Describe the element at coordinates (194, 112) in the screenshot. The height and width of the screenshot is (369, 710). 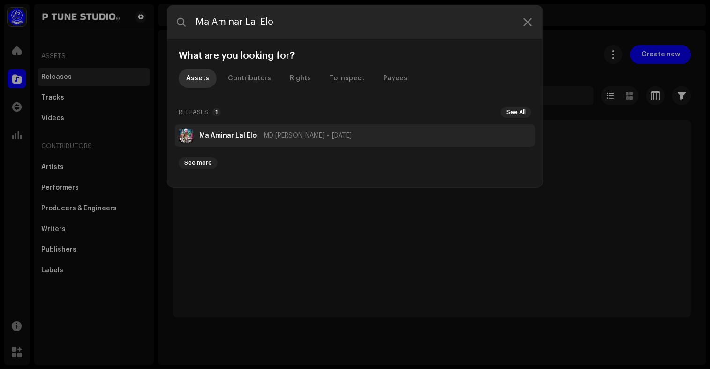
I see `span: Releases` at that location.